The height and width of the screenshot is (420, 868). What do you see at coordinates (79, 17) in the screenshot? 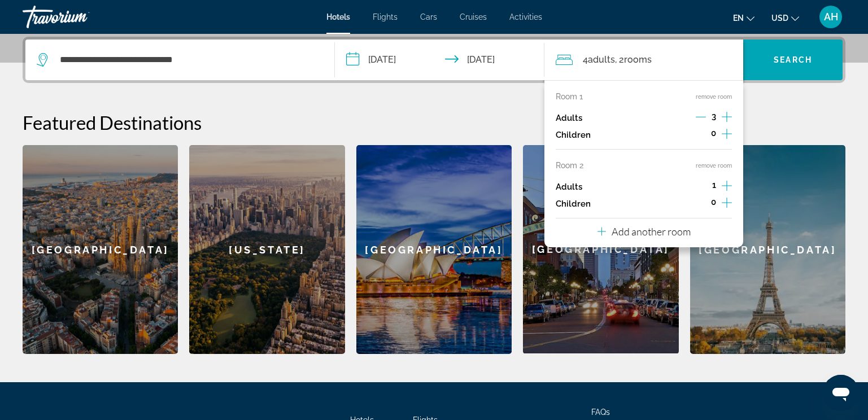
I see `a: Travorium` at bounding box center [79, 17].